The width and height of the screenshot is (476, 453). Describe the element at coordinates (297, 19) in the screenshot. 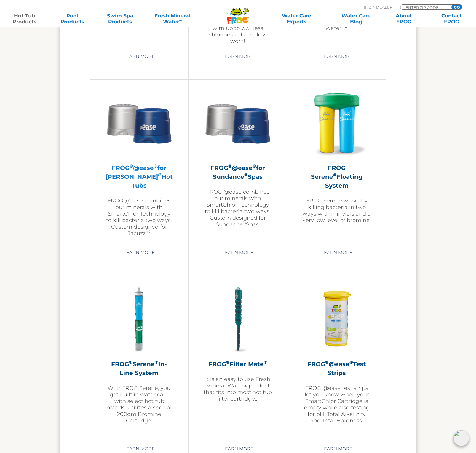

I see `a: Water CareExperts` at that location.